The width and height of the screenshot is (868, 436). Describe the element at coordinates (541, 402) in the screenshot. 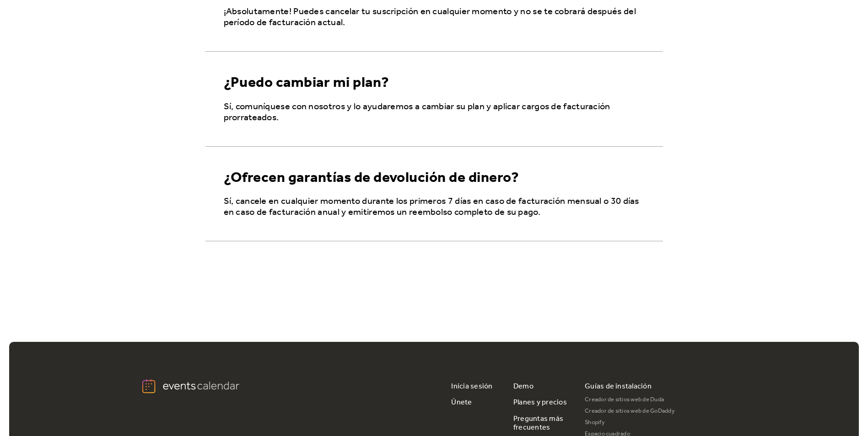

I see `a: Planes y precios` at that location.